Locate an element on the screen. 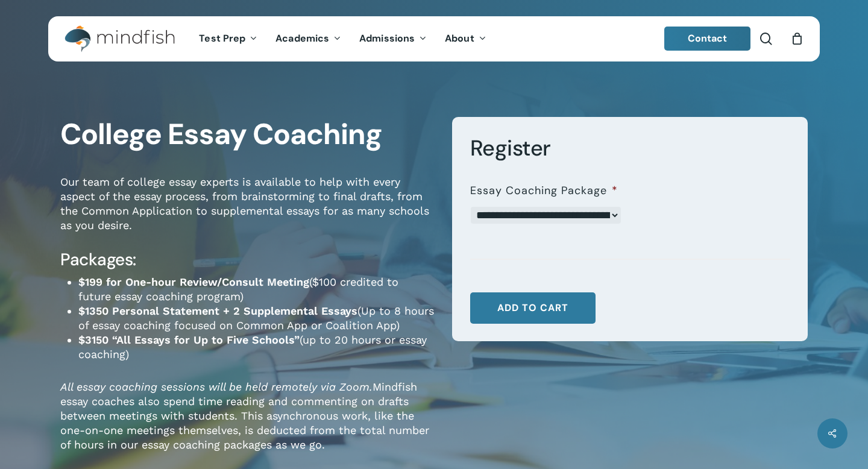  li: (up to 20 hours or essay coaching) is located at coordinates (256, 348).